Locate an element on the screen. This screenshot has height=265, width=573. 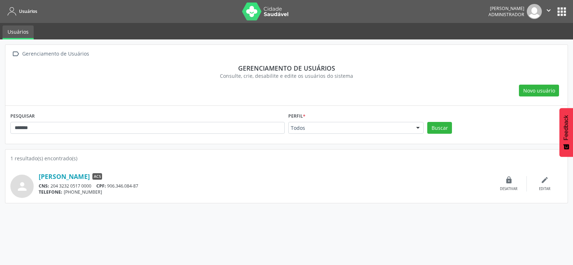
button: Buscar is located at coordinates (440, 128).